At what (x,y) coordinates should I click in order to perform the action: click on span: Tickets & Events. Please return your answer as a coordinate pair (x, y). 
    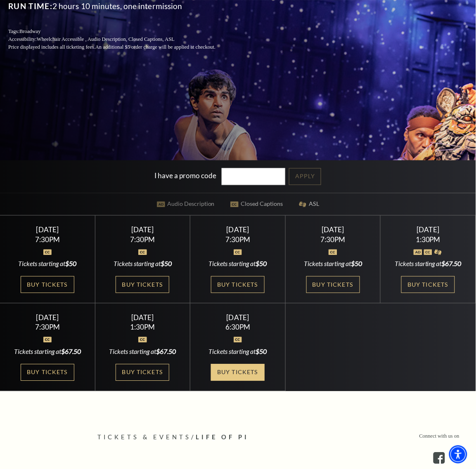
    Looking at the image, I should click on (145, 437).